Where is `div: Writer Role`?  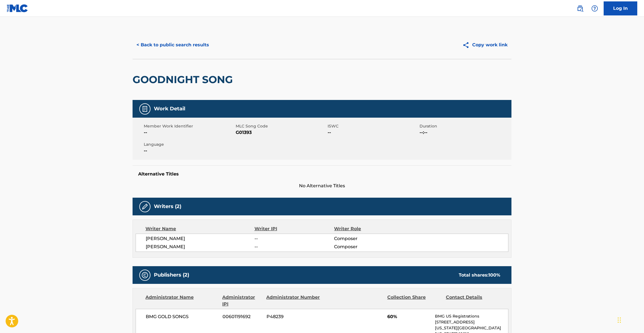 div: Writer Role is located at coordinates (370, 229).